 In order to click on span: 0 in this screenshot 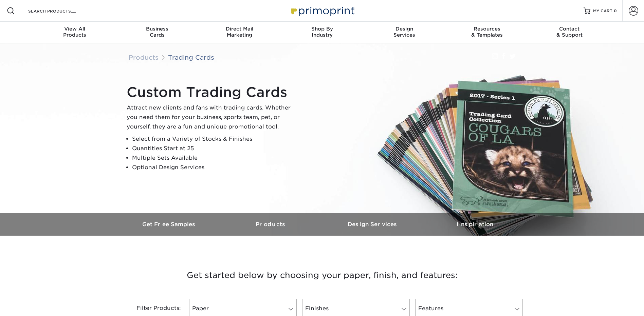, I will do `click(615, 11)`.